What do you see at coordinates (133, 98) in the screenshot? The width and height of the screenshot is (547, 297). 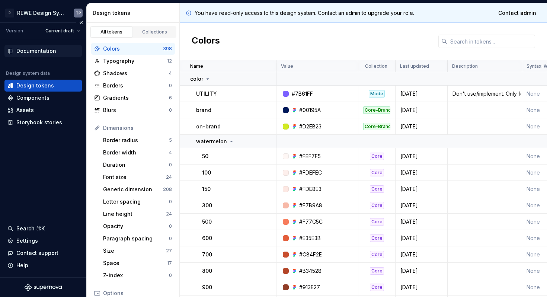 I see `a: Gradients6` at bounding box center [133, 98].